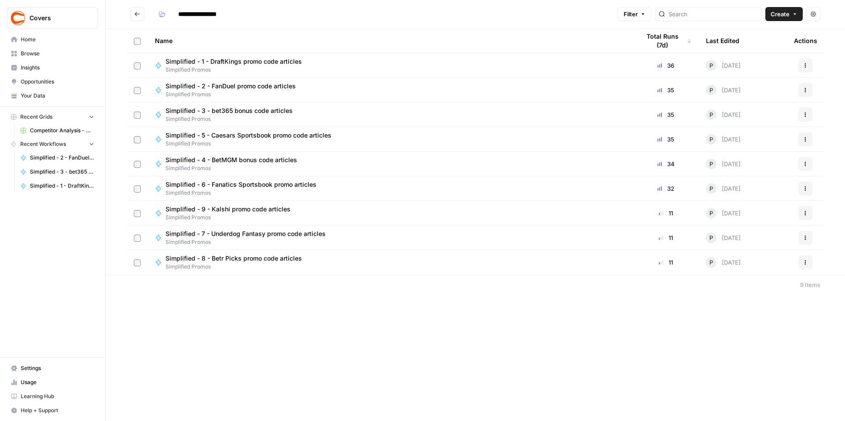 The width and height of the screenshot is (845, 421). What do you see at coordinates (52, 397) in the screenshot?
I see `a: Learning Hub` at bounding box center [52, 397].